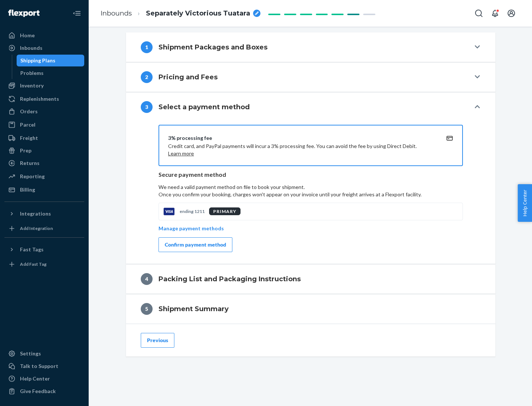 Image resolution: width=532 pixels, height=406 pixels. I want to click on button: Fast Tags, so click(44, 249).